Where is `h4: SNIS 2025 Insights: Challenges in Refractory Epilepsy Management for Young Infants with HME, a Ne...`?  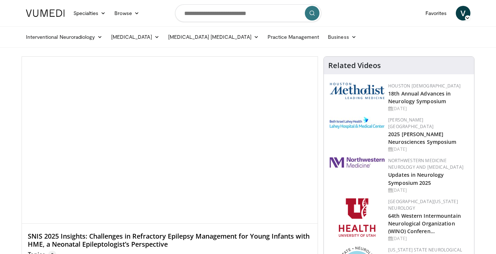
h4: SNIS 2025 Insights: Challenges in Refractory Epilepsy Management for Young Infants with HME, a Ne... is located at coordinates (170, 240).